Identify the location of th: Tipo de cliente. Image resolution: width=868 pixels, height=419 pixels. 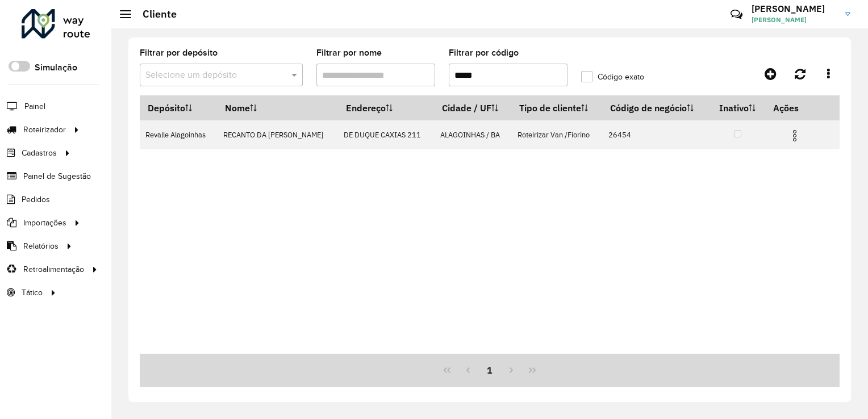
(557, 108).